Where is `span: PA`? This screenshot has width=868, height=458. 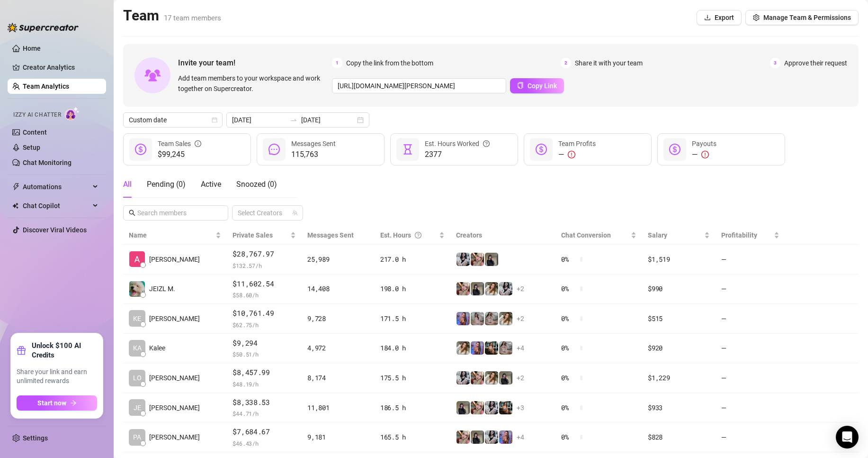 span: PA is located at coordinates (137, 437).